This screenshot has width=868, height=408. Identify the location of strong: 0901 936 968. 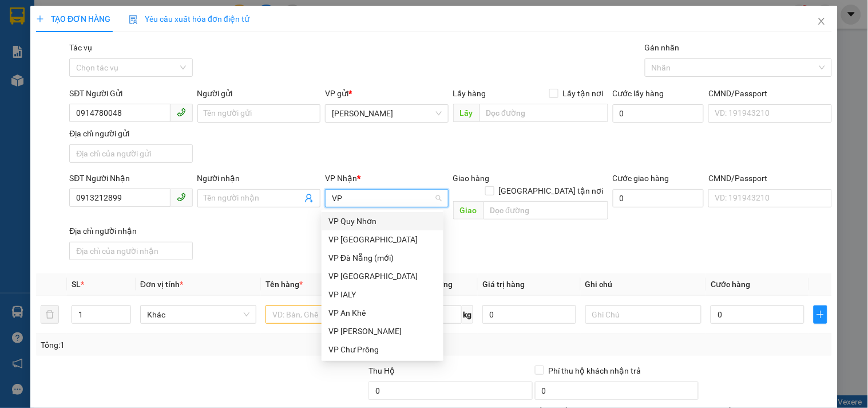
(36, 61).